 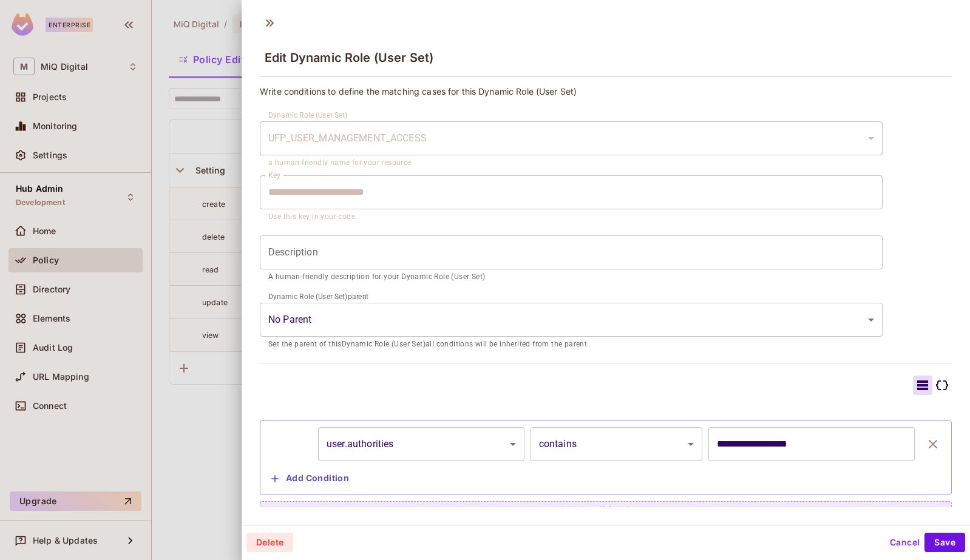 I want to click on label: Key, so click(x=274, y=175).